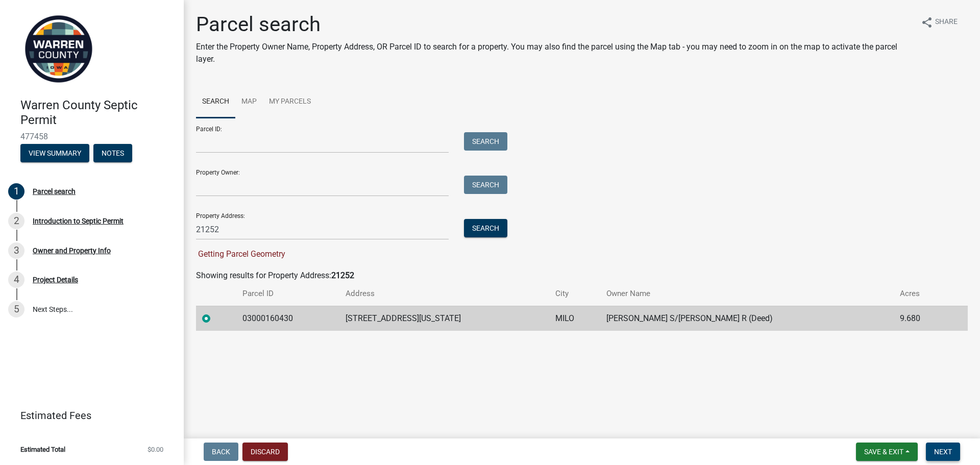  I want to click on td: 9.680, so click(920, 318).